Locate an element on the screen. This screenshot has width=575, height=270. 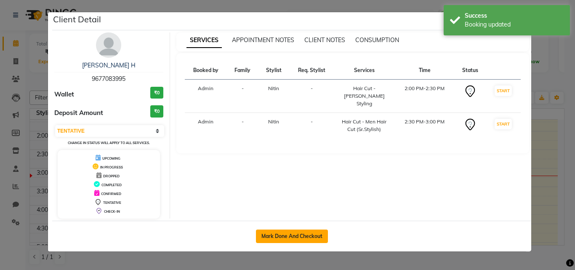
th: Time is located at coordinates (424, 70).